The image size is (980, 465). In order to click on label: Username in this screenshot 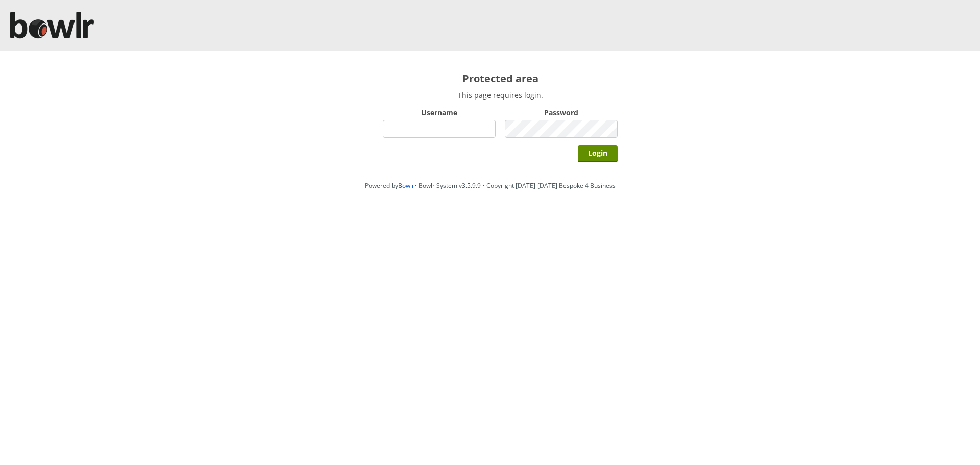, I will do `click(439, 113)`.